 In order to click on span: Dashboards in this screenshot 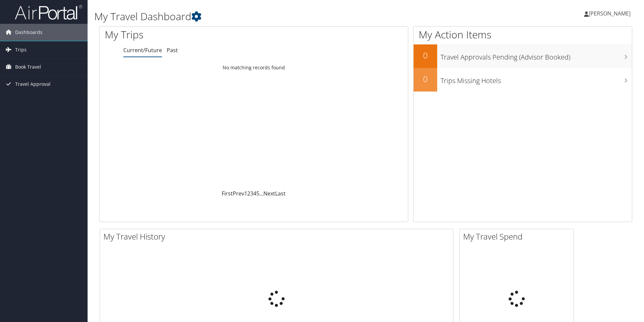, I will do `click(29, 32)`.